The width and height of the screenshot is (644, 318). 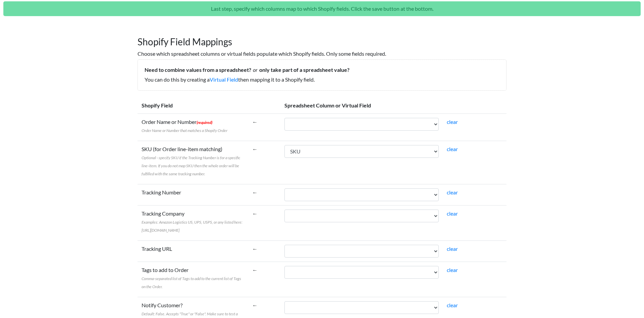 What do you see at coordinates (185, 126) in the screenshot?
I see `label: Order Name or Number` at bounding box center [185, 126].